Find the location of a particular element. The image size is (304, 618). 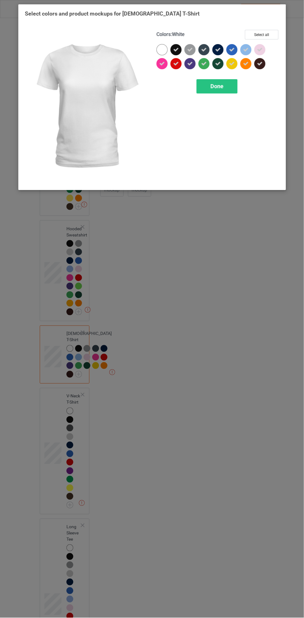

span: Colors is located at coordinates (164, 34).